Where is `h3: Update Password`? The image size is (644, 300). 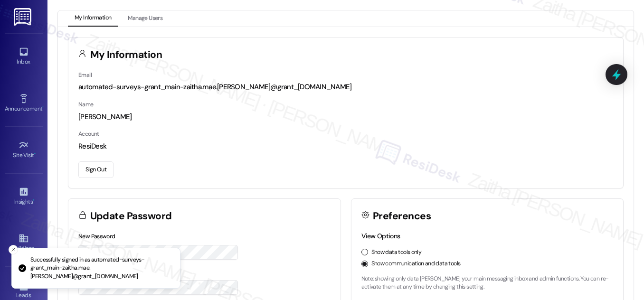 h3: Update Password is located at coordinates (131, 216).